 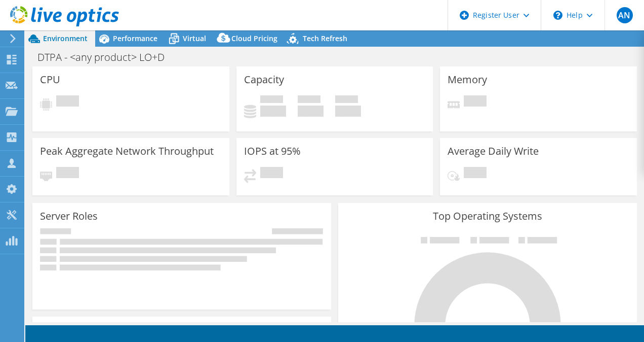 I want to click on h3: IOPS at 95%, so click(x=273, y=151).